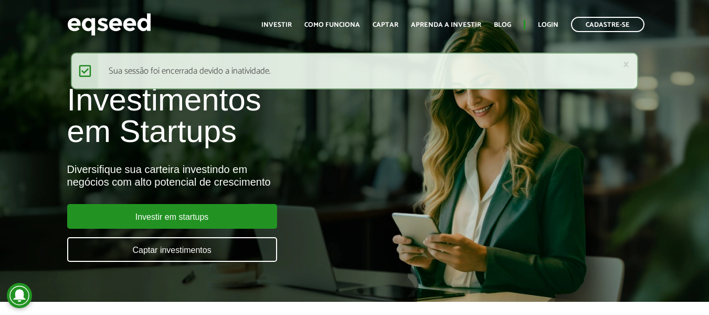 This screenshot has height=315, width=709. I want to click on a: Captar investimentos, so click(172, 249).